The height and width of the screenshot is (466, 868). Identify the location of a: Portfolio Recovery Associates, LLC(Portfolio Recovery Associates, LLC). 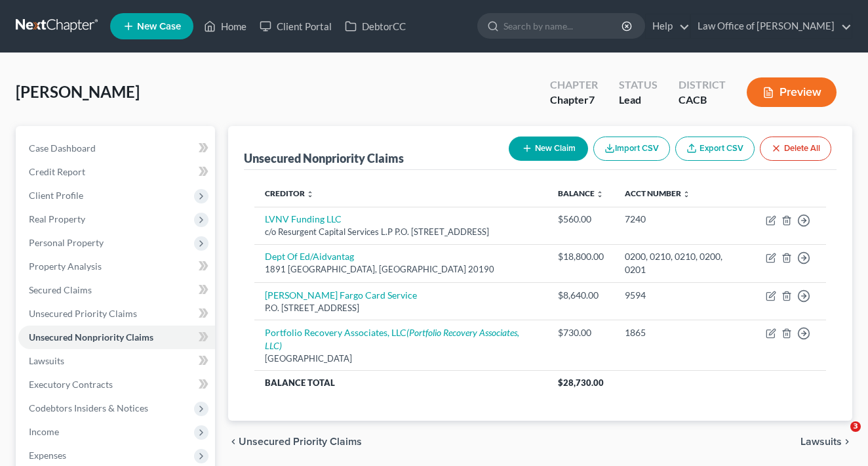
(393, 339).